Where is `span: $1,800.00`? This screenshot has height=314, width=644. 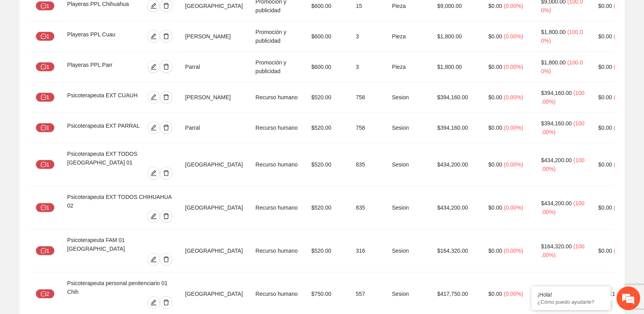 span: $1,800.00 is located at coordinates (553, 32).